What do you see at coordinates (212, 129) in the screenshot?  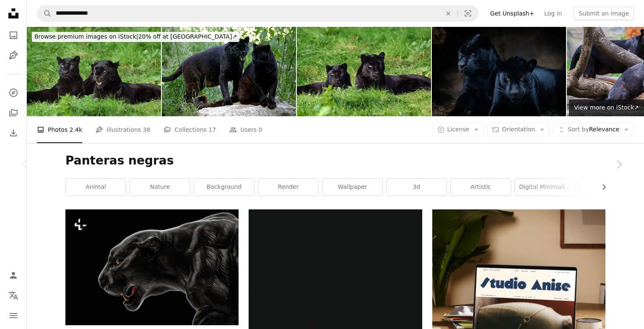 I see `span: 17` at bounding box center [212, 129].